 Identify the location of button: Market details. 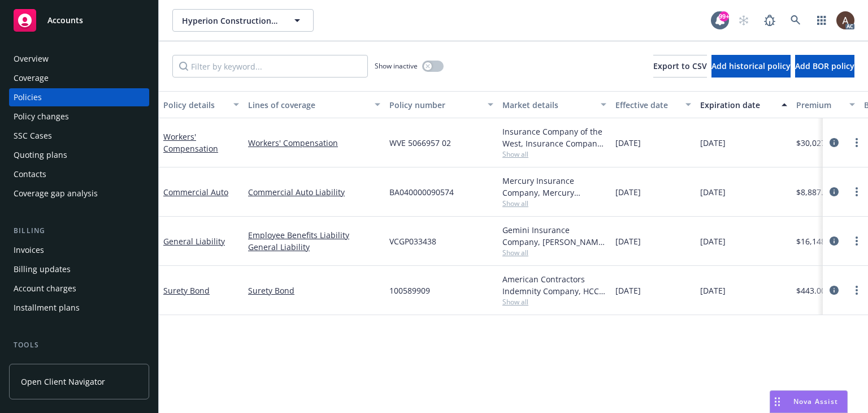
(555, 105).